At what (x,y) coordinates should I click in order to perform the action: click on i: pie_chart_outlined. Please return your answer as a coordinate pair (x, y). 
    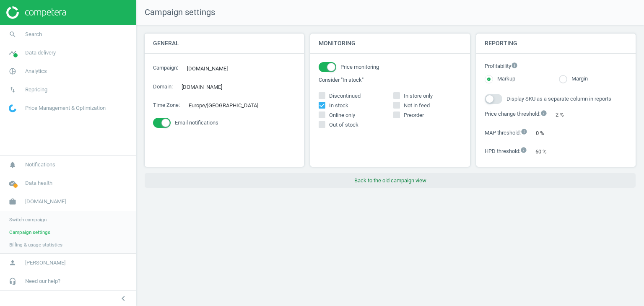
    Looking at the image, I should click on (13, 71).